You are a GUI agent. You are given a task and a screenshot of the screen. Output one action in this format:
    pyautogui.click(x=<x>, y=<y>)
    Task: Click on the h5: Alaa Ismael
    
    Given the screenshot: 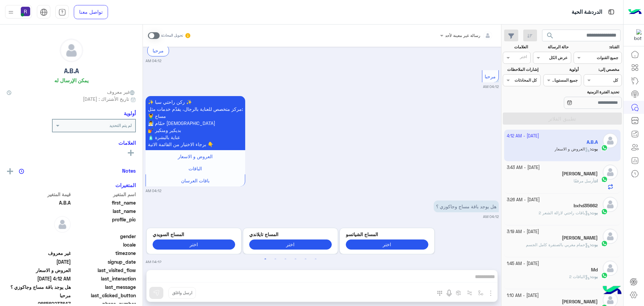 What is the action you would take?
    pyautogui.click(x=580, y=174)
    